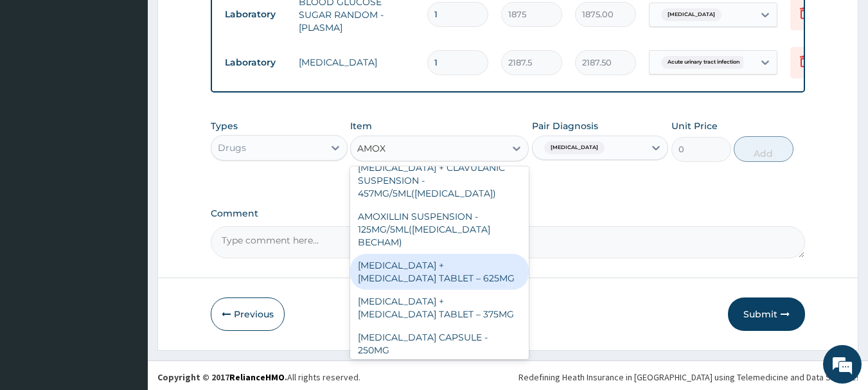 Image resolution: width=868 pixels, height=390 pixels. What do you see at coordinates (361, 126) in the screenshot?
I see `label: Item` at bounding box center [361, 126].